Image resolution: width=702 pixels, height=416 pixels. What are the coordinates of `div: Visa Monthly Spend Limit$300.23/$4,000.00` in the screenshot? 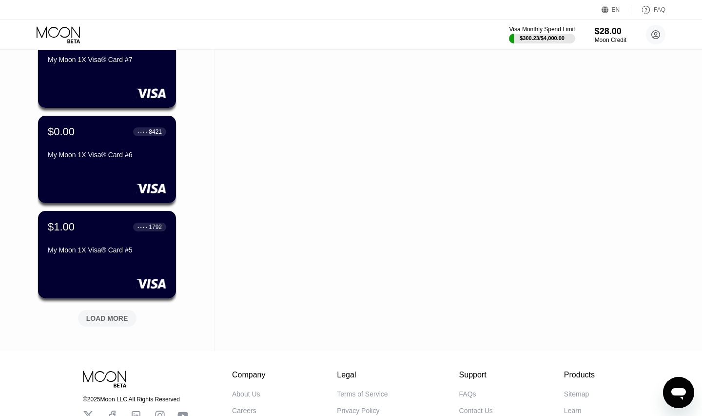 It's located at (542, 35).